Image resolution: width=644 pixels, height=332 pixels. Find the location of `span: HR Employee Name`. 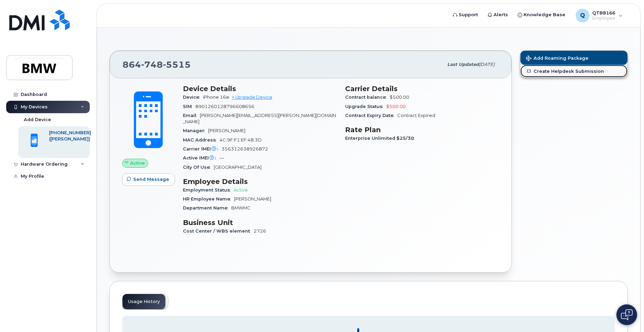

span: HR Employee Name is located at coordinates (208, 199).